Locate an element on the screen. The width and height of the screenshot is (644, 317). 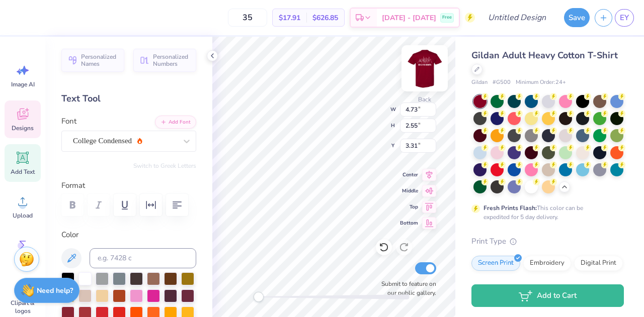
a: EY is located at coordinates (624, 17).